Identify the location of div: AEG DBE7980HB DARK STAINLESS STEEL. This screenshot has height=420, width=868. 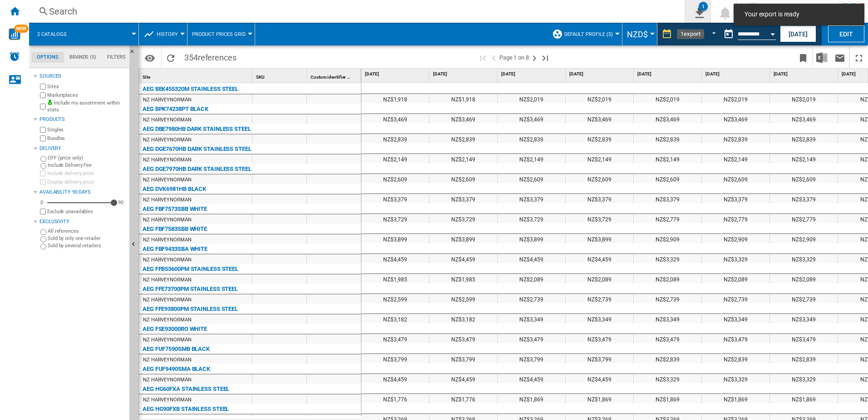
(197, 129).